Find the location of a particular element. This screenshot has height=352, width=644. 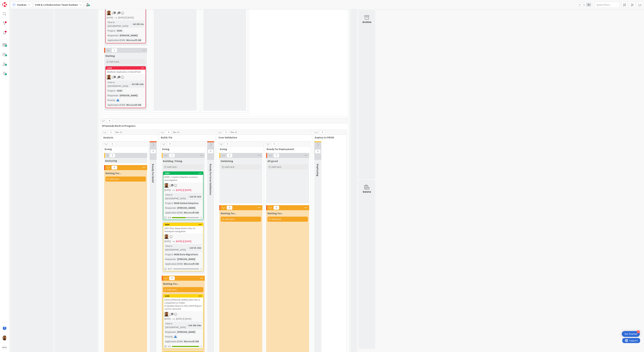

div: -RUN- is located at coordinates (119, 31).